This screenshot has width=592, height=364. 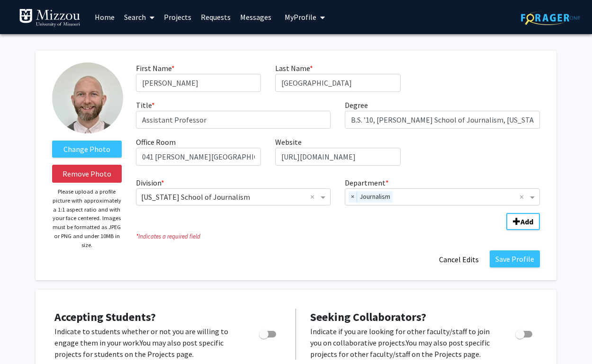 What do you see at coordinates (442, 197) in the screenshot?
I see `ng-select: Department` at bounding box center [442, 197].